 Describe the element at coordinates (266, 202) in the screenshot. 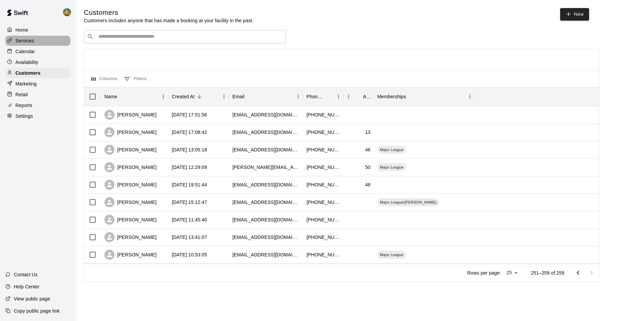

I see `div: bookingsbaseball@yahoo.com` at that location.